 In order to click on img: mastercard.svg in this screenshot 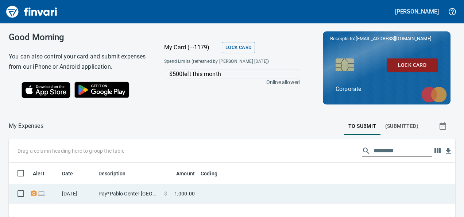, I will do `click(434, 95)`.